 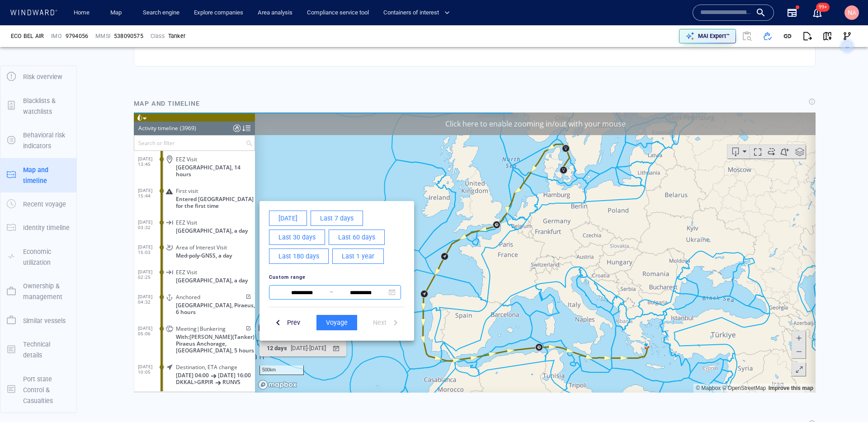 I want to click on span: Containers of interest, so click(x=416, y=12).